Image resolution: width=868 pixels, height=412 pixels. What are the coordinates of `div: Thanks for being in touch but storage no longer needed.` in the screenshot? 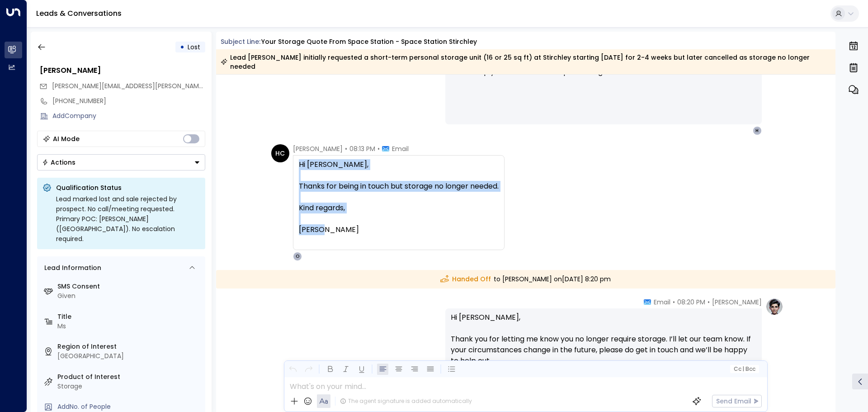 It's located at (399, 186).